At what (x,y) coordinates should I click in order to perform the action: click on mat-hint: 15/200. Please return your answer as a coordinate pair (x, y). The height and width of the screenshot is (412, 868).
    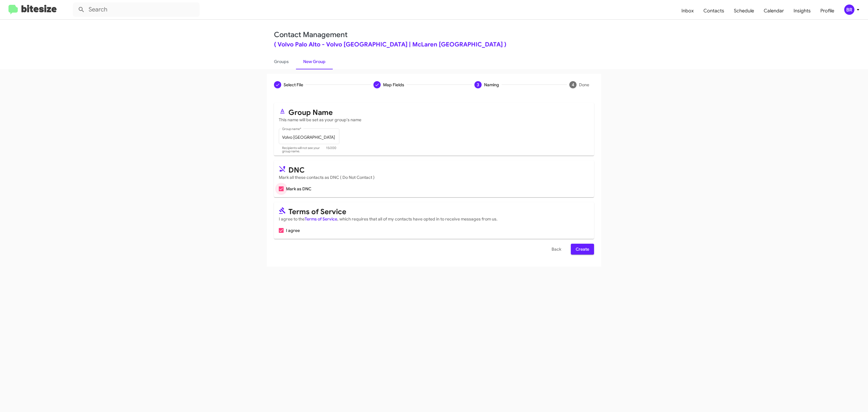
    Looking at the image, I should click on (331, 150).